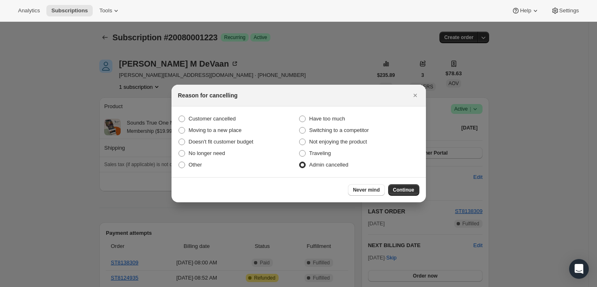 The image size is (597, 287). What do you see at coordinates (579, 269) in the screenshot?
I see `div: Open Intercom Messenger` at bounding box center [579, 269].